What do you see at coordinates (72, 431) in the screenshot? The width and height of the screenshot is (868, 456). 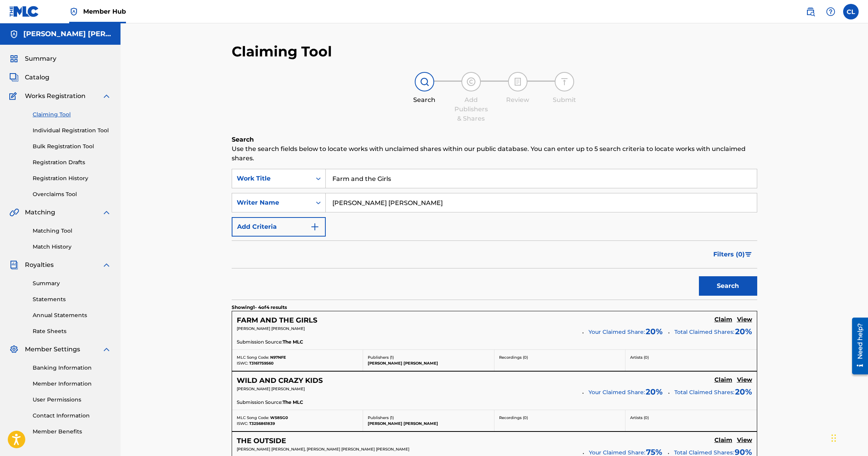 I see `a: Member Benefits` at bounding box center [72, 431].